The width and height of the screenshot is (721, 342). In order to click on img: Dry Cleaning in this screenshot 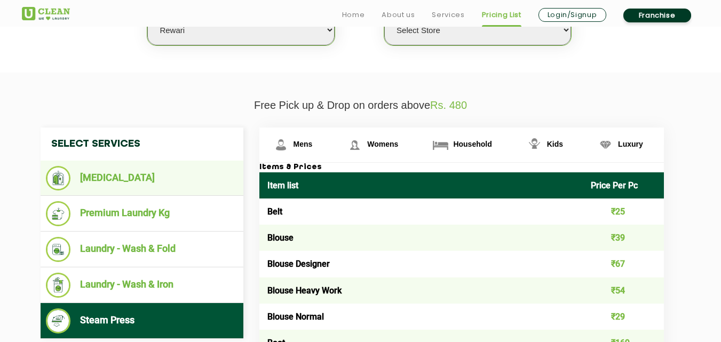, I will do `click(58, 178)`.